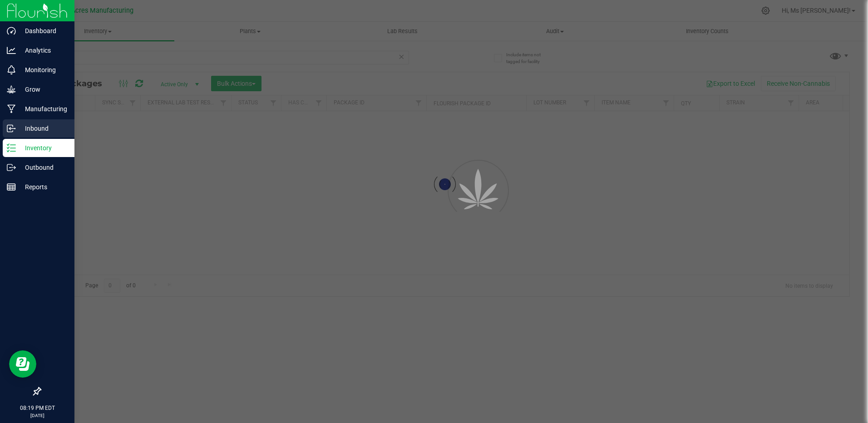 The image size is (868, 423). What do you see at coordinates (11, 187) in the screenshot?
I see `inline-svg: Reports` at bounding box center [11, 187].